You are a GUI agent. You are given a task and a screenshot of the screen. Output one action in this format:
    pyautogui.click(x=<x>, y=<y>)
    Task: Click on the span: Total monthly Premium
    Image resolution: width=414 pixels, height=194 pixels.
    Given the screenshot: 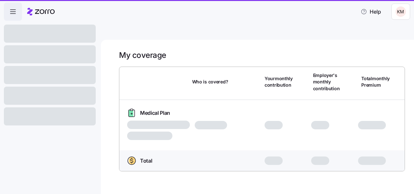 What is the action you would take?
    pyautogui.click(x=376, y=82)
    